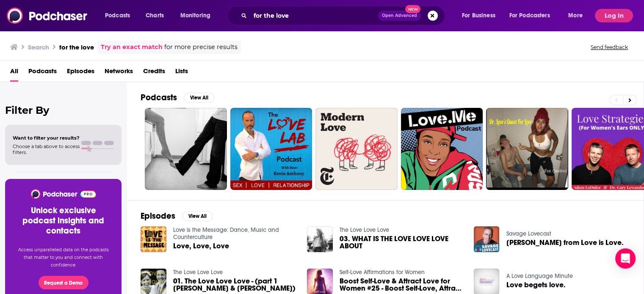  I want to click on a: EpisodesView All, so click(177, 216).